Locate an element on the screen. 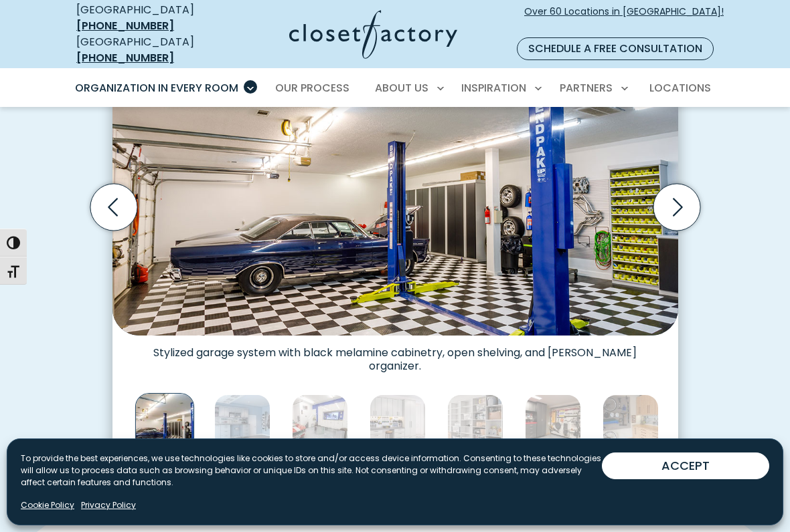 Image resolution: width=790 pixels, height=532 pixels. img: Garage wall with full-height white cabinetry, open cubbies is located at coordinates (476, 423).